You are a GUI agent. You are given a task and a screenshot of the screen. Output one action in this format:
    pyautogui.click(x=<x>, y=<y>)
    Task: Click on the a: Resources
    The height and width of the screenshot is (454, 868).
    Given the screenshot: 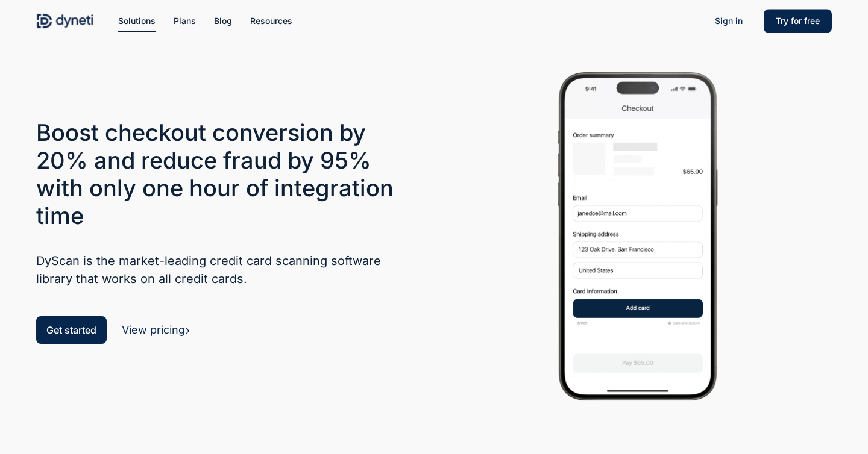 What is the action you would take?
    pyautogui.click(x=271, y=21)
    